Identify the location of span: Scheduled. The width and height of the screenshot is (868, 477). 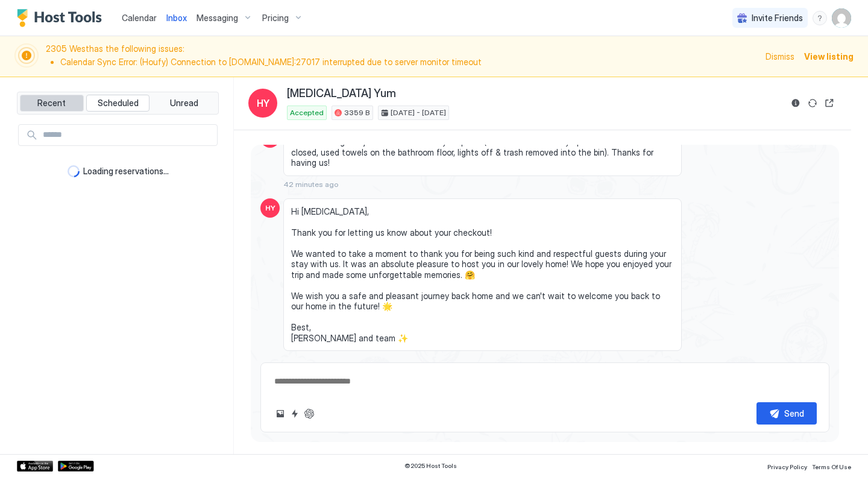
(118, 103).